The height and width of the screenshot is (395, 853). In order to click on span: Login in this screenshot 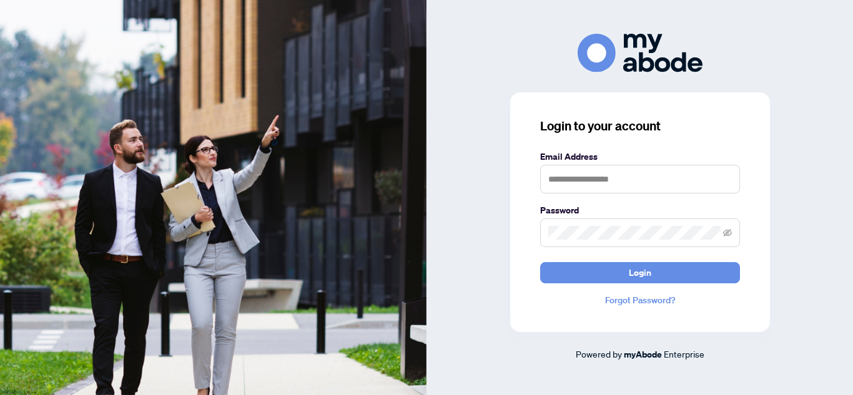, I will do `click(640, 273)`.